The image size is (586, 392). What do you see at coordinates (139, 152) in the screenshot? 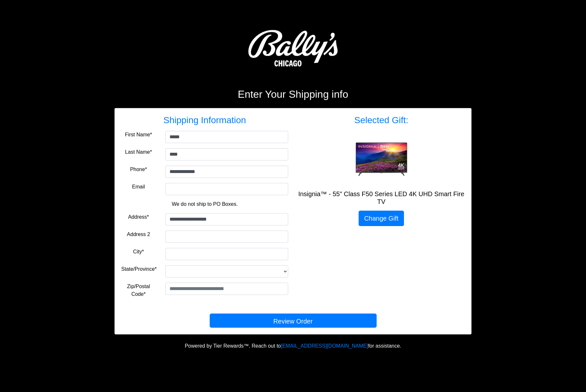
I see `label: Last Name*` at bounding box center [139, 152].